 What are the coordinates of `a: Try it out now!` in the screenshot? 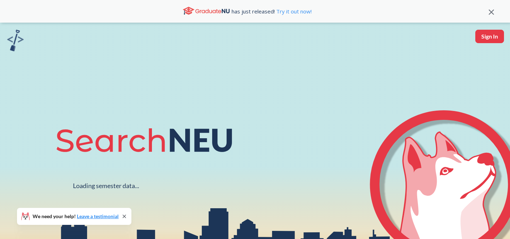 It's located at (293, 11).